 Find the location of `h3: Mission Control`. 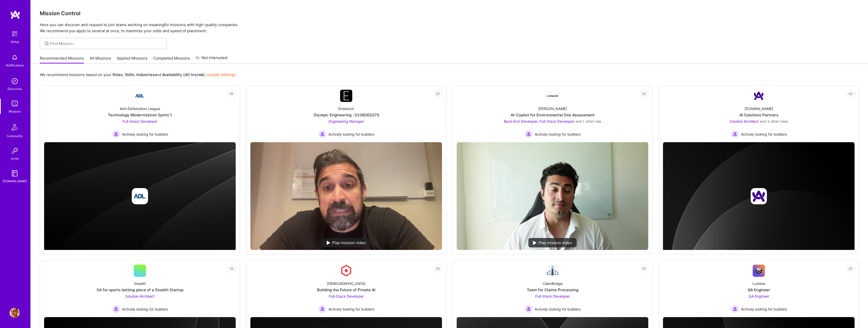

h3: Mission Control is located at coordinates (449, 13).